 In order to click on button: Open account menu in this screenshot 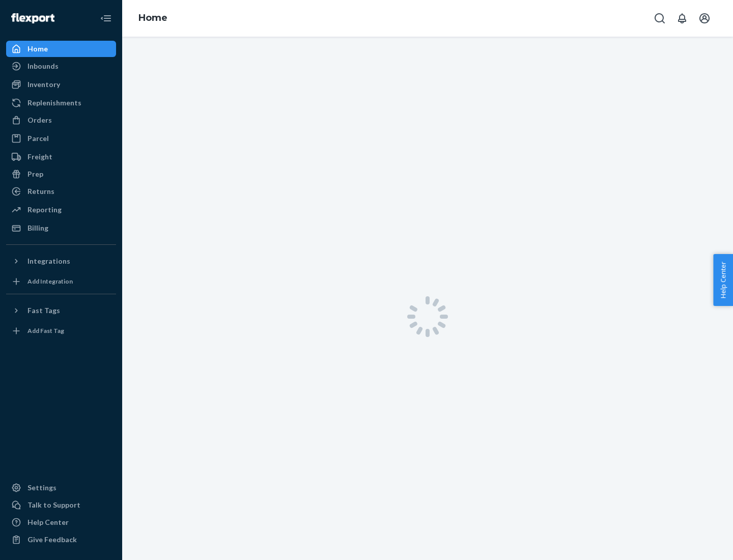, I will do `click(705, 18)`.